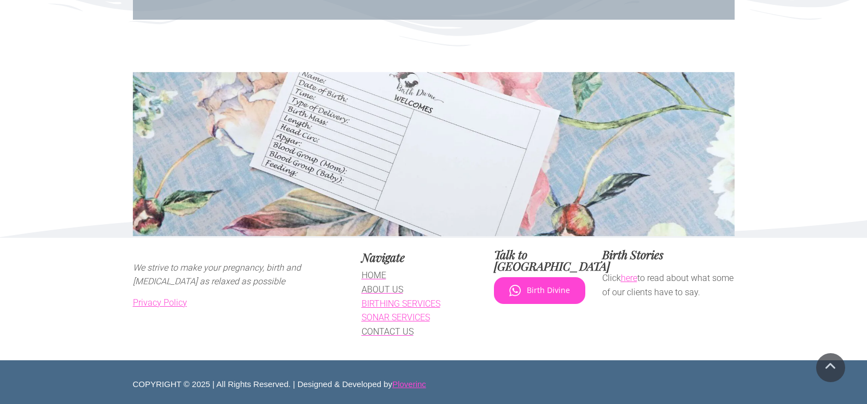 The image size is (867, 404). I want to click on span: Birth Stories, so click(633, 254).